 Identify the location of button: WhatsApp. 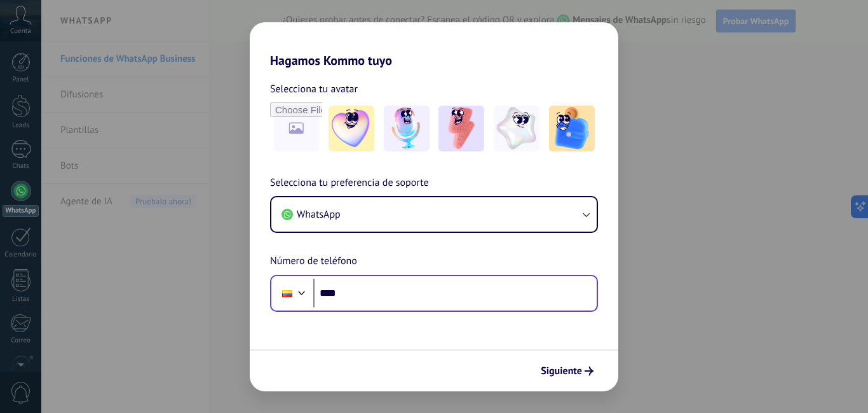
(434, 215).